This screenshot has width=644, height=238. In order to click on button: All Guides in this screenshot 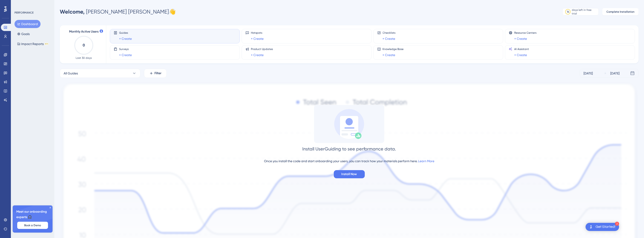, I will do `click(100, 74)`.